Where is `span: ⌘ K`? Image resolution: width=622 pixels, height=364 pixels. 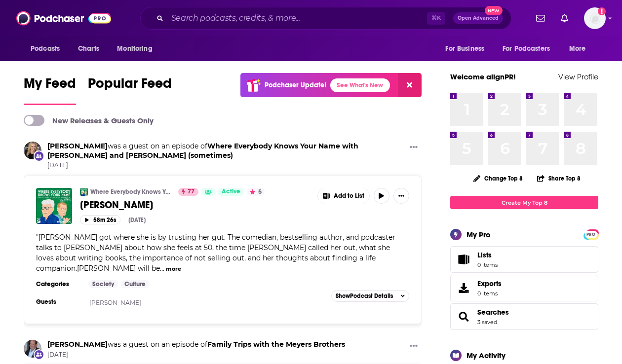
span: ⌘ K is located at coordinates (436, 18).